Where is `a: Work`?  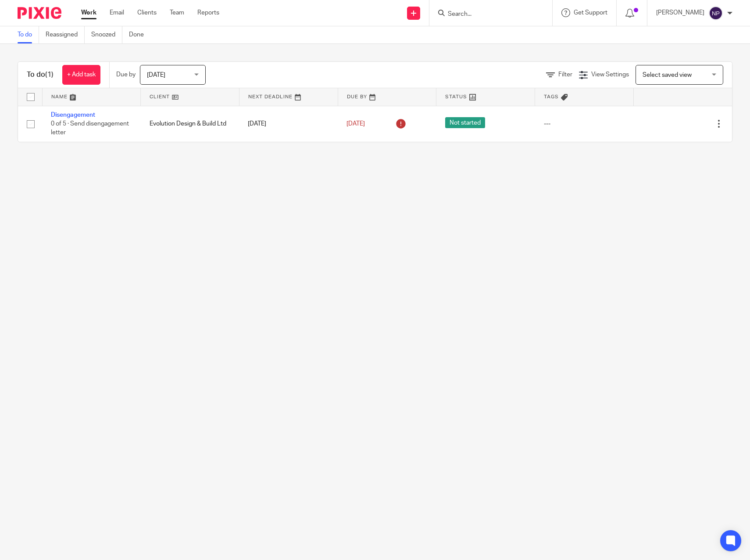
a: Work is located at coordinates (89, 13).